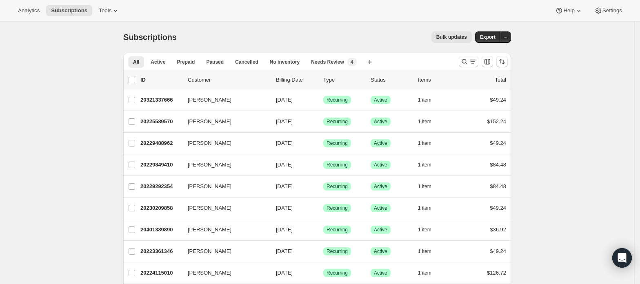 The height and width of the screenshot is (284, 640). I want to click on span: Export, so click(487, 37).